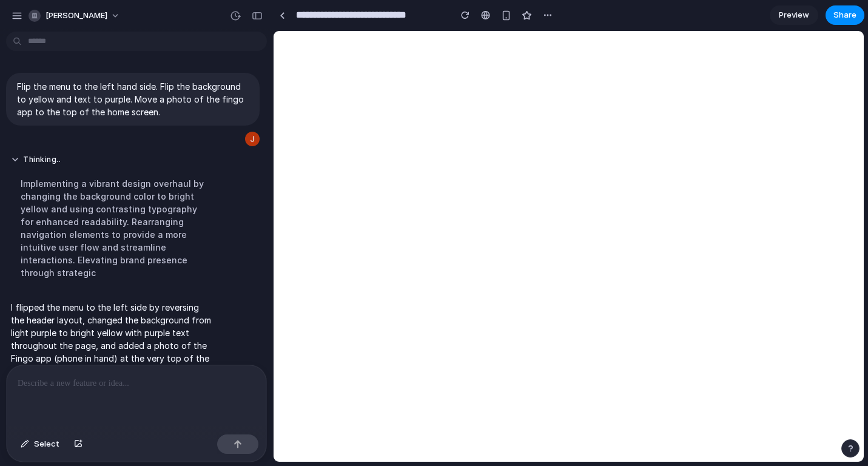 The width and height of the screenshot is (868, 466). What do you see at coordinates (112, 228) in the screenshot?
I see `div: Implementing a vibrant design overhaul by changing the background color to bright yellow and usin...` at bounding box center [112, 228].